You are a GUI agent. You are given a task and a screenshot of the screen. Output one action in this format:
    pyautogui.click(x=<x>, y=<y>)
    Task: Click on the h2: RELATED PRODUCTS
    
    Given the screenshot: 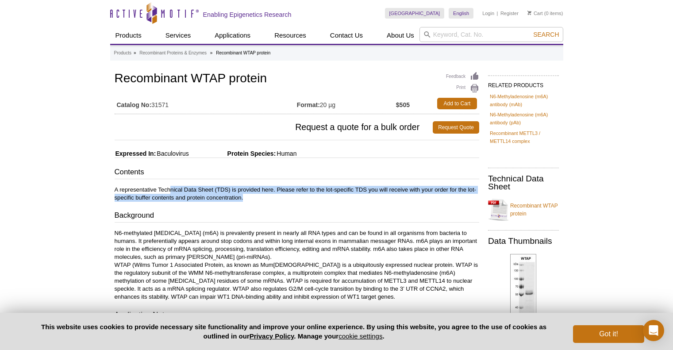 What is the action you would take?
    pyautogui.click(x=524, y=83)
    